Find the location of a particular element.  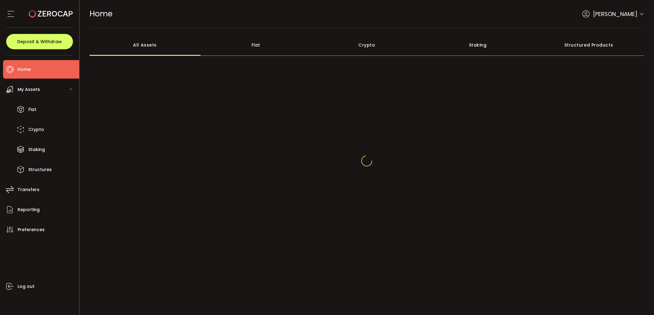

div: Structured Products is located at coordinates (589, 45).